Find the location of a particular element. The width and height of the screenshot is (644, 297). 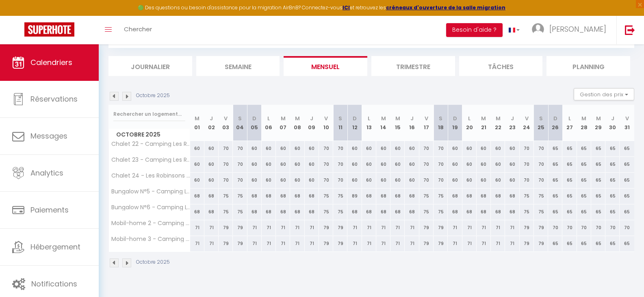

span: Hébergement is located at coordinates (55, 247).